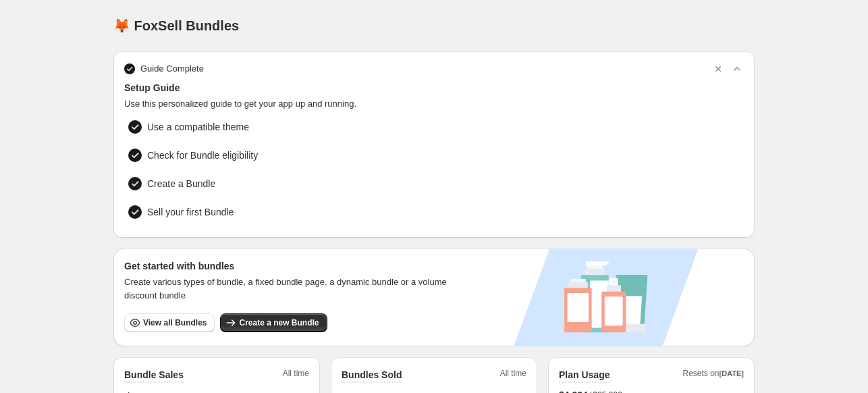 This screenshot has height=393, width=868. I want to click on span: Resets on, so click(713, 375).